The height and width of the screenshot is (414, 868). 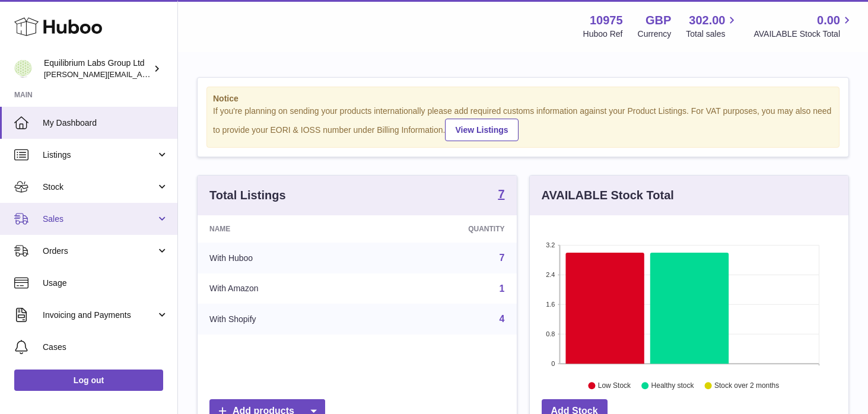 What do you see at coordinates (99, 155) in the screenshot?
I see `span: Listings` at bounding box center [99, 155].